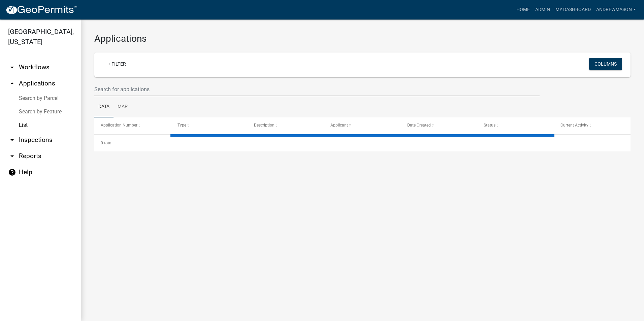 The height and width of the screenshot is (321, 644). I want to click on a: Data, so click(104, 107).